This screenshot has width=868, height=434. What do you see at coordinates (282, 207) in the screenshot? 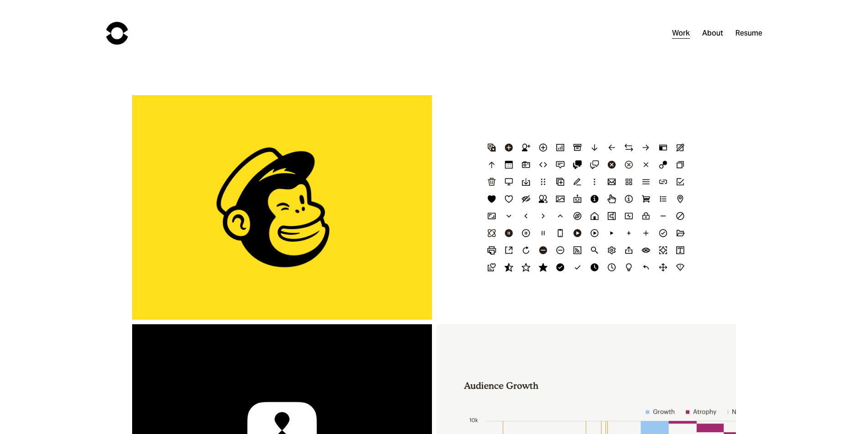
I see `a: 1 Click Automations` at bounding box center [282, 207].